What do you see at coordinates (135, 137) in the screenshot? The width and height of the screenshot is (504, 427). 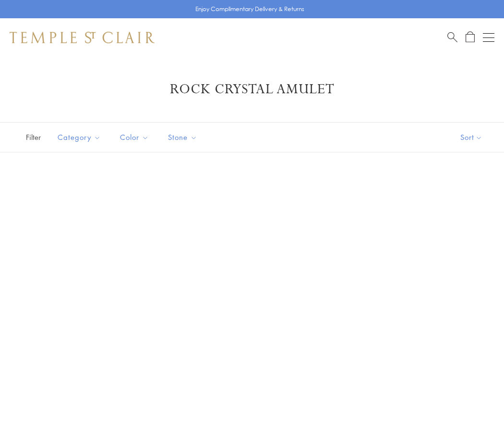 I see `button: Color` at bounding box center [135, 137].